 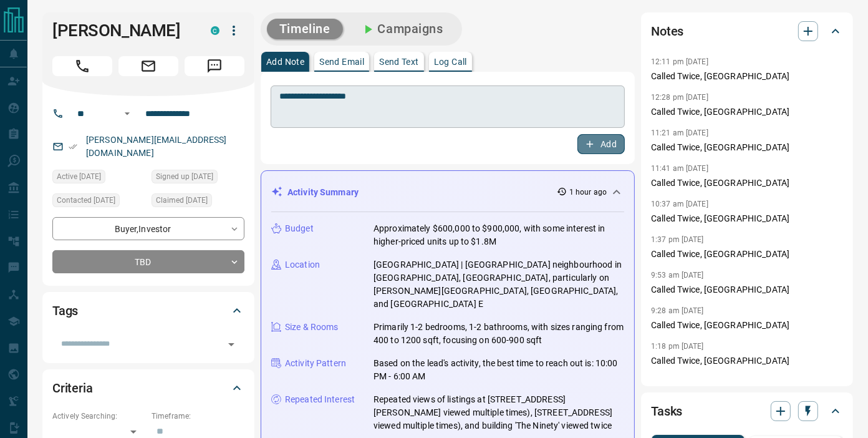 I want to click on button: Add, so click(x=602, y=144).